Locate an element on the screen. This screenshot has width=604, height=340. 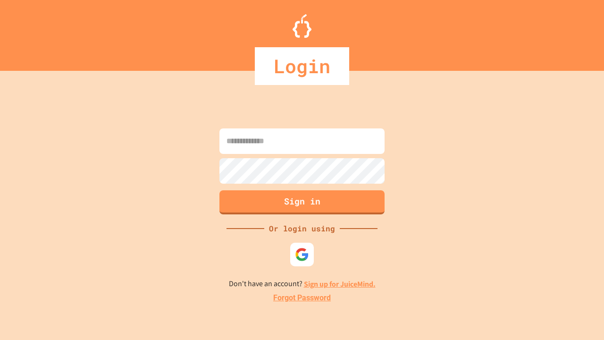
img: Logo.svg is located at coordinates (302, 26).